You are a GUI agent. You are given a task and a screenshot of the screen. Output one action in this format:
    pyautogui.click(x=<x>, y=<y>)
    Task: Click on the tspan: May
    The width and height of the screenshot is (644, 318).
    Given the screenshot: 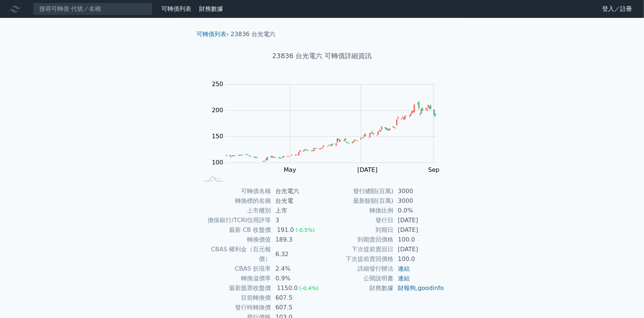 What is the action you would take?
    pyautogui.click(x=289, y=170)
    